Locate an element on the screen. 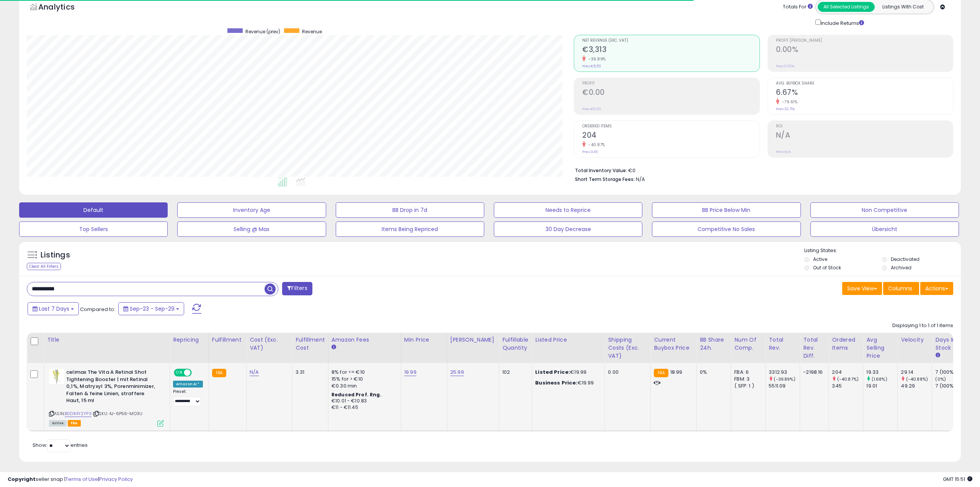  button: Inventory Age is located at coordinates (251, 210).